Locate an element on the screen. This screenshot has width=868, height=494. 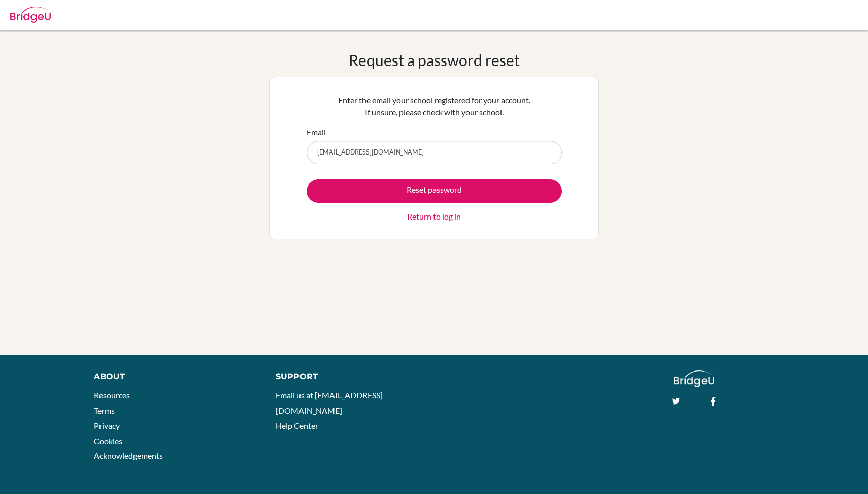
div: Support is located at coordinates (349, 376).